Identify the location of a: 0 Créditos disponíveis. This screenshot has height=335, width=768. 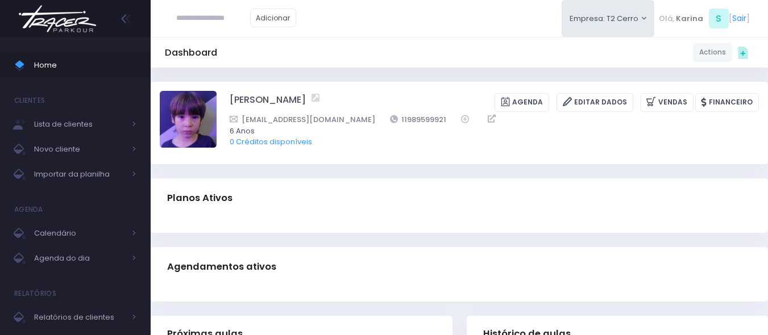
(270, 141).